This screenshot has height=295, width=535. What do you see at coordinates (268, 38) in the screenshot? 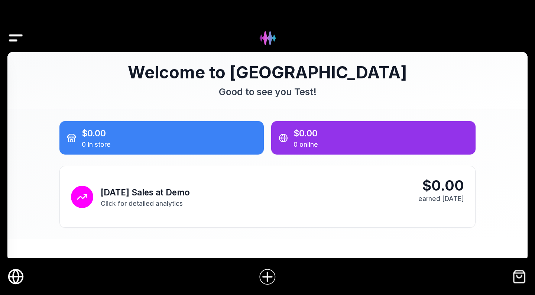
I see `img: Hydee Logo` at bounding box center [268, 38].